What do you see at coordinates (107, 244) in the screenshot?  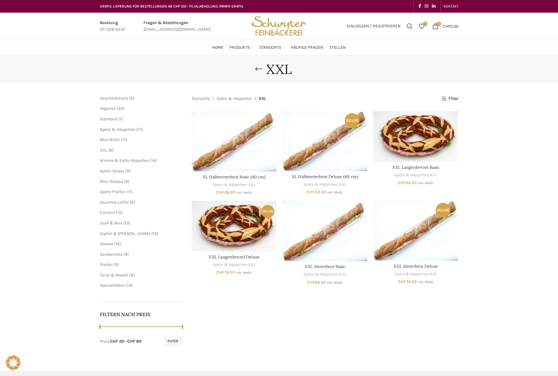 I see `span: Süsses` at bounding box center [107, 244].